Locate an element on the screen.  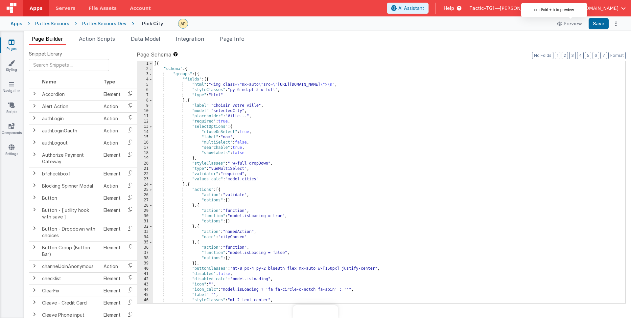
div: 47 is located at coordinates (145, 306).